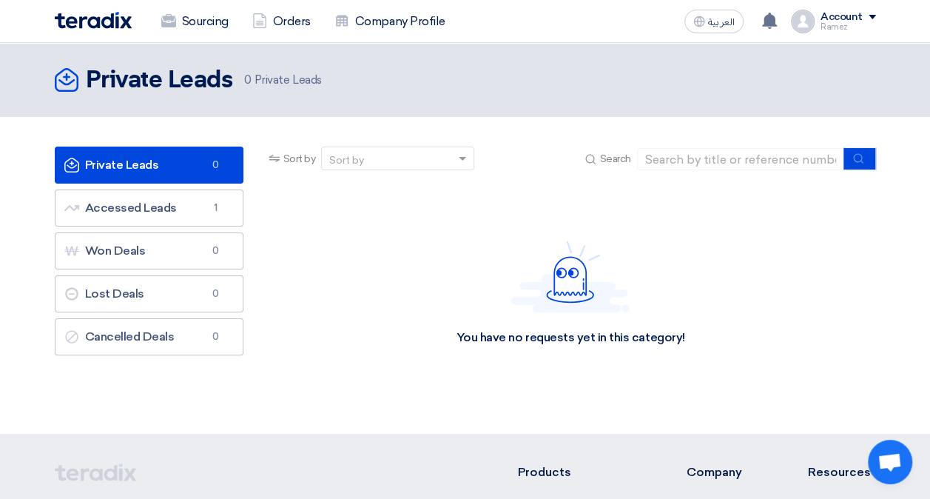 This screenshot has height=499, width=930. Describe the element at coordinates (281, 21) in the screenshot. I see `a: Orders` at that location.